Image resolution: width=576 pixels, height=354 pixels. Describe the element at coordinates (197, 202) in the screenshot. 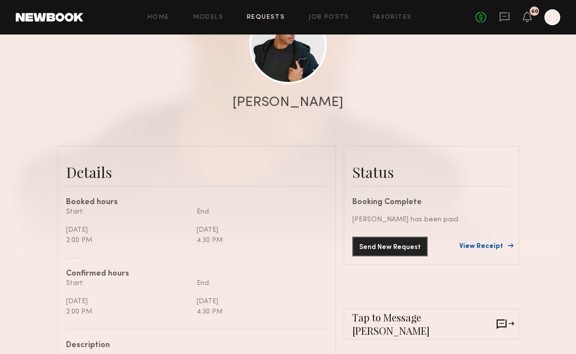

I see `div: Booked hours` at that location.